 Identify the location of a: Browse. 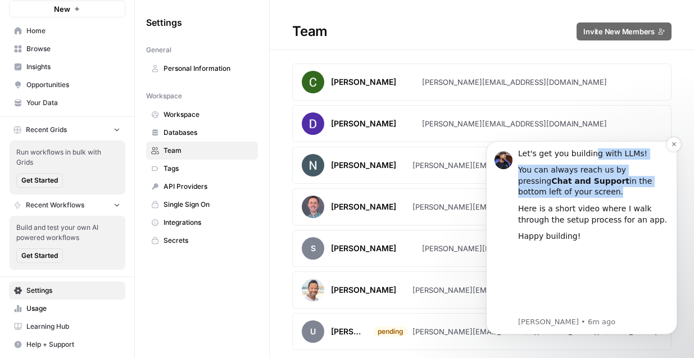
(67, 49).